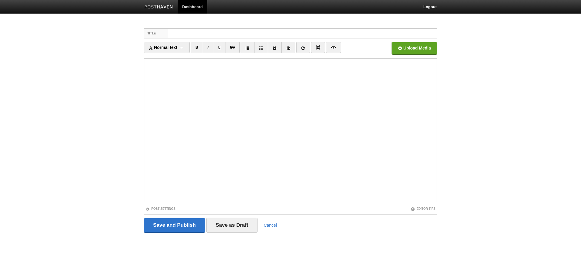 This screenshot has width=581, height=275. Describe the element at coordinates (158, 7) in the screenshot. I see `img: Posthaven-bar` at that location.